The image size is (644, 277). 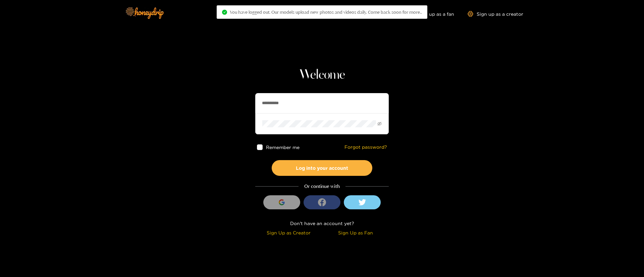 I want to click on span: check-circle, so click(x=224, y=12).